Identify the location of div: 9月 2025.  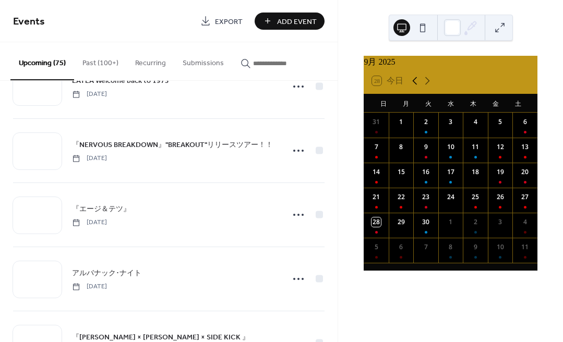
(450, 62).